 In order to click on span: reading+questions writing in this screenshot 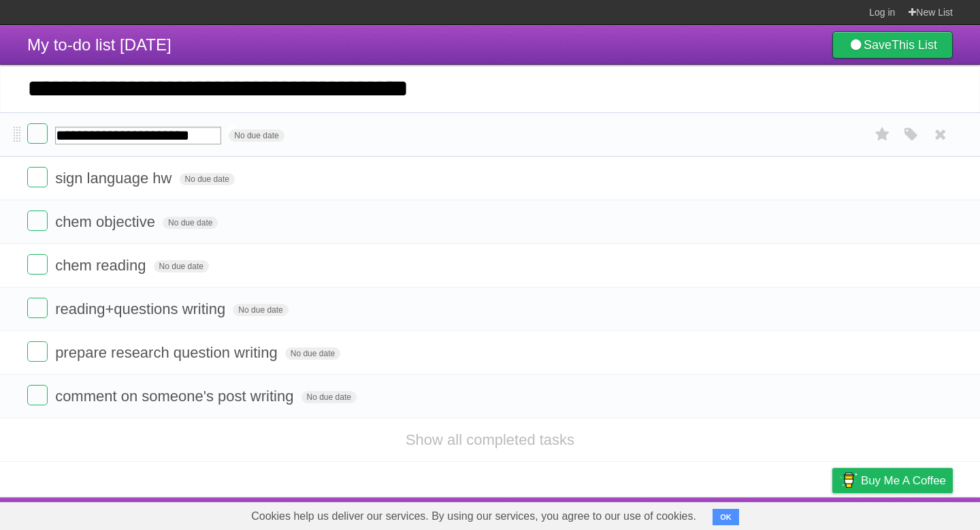, I will do `click(141, 308)`.